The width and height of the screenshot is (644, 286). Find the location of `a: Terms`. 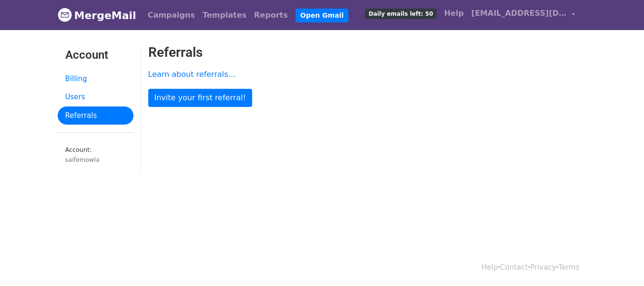

a: Terms is located at coordinates (569, 267).